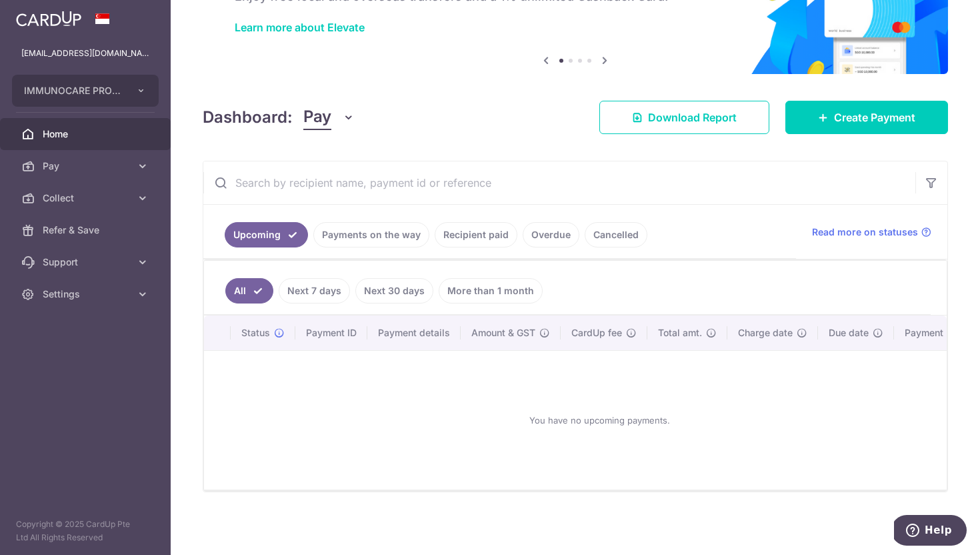 Image resolution: width=980 pixels, height=555 pixels. What do you see at coordinates (765, 333) in the screenshot?
I see `span: Charge date` at bounding box center [765, 333].